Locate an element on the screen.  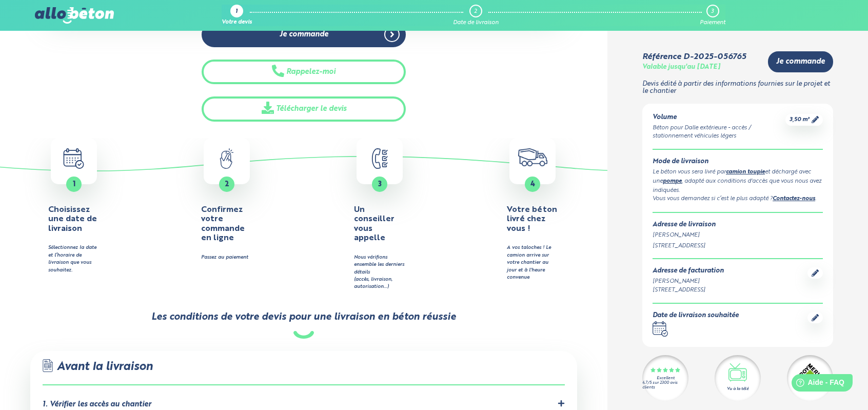
a: camion toupie is located at coordinates (745, 172).